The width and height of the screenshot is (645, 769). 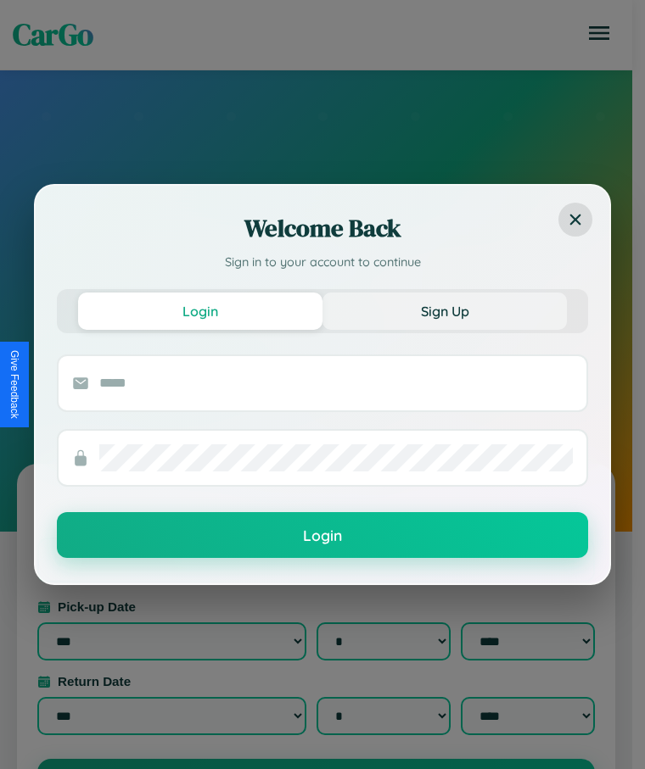 I want to click on p: Sign in to your account to continue, so click(x=322, y=263).